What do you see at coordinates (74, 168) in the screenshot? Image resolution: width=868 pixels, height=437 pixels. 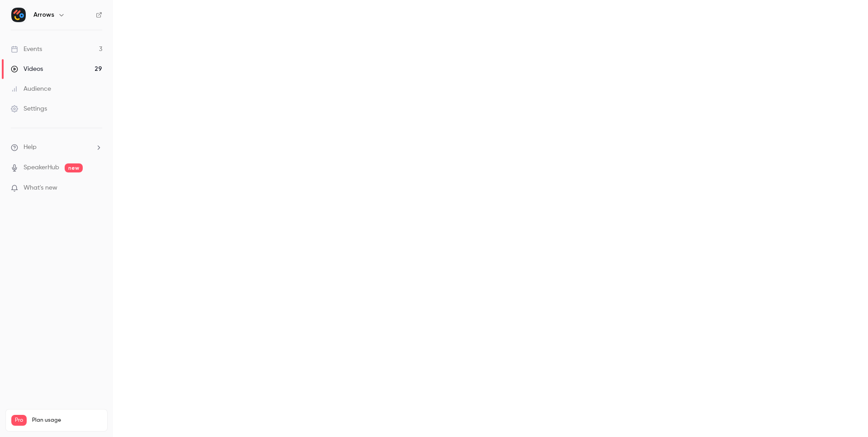 I see `span: new` at bounding box center [74, 168].